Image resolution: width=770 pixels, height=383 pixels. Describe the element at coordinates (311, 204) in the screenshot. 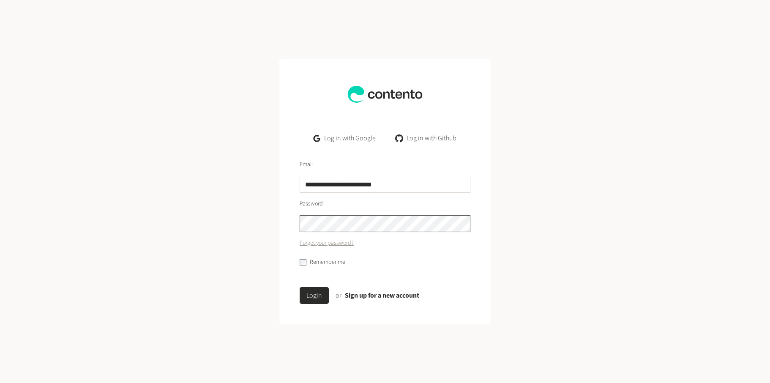

I see `label: Password` at that location.